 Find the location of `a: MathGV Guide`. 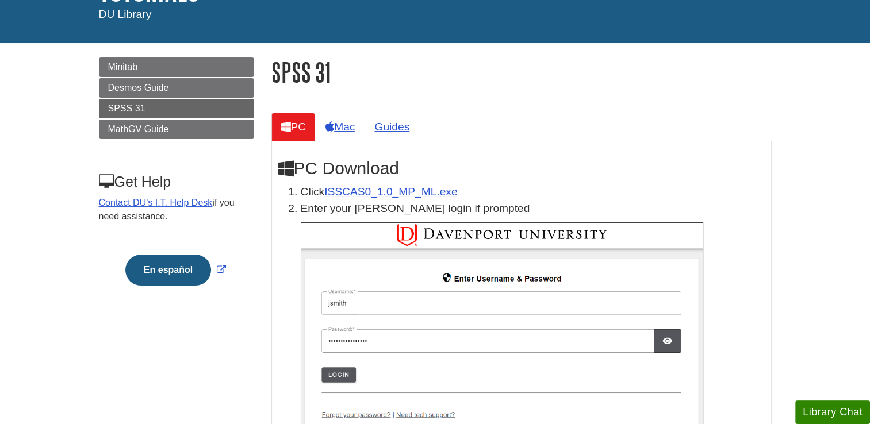

a: MathGV Guide is located at coordinates (177, 129).